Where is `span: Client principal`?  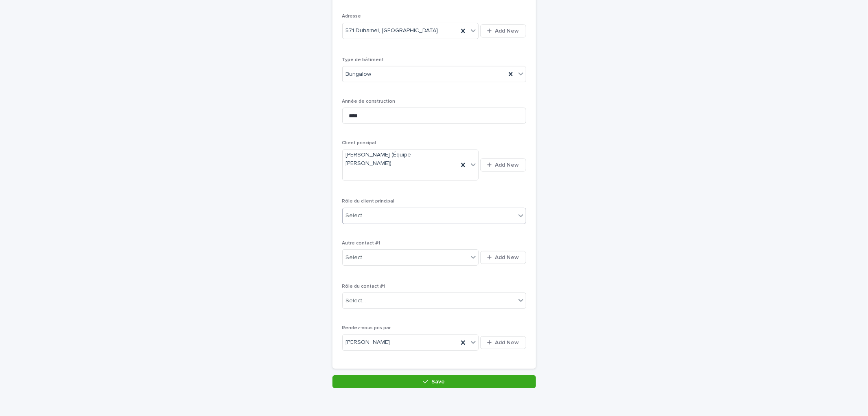
span: Client principal is located at coordinates (359, 143).